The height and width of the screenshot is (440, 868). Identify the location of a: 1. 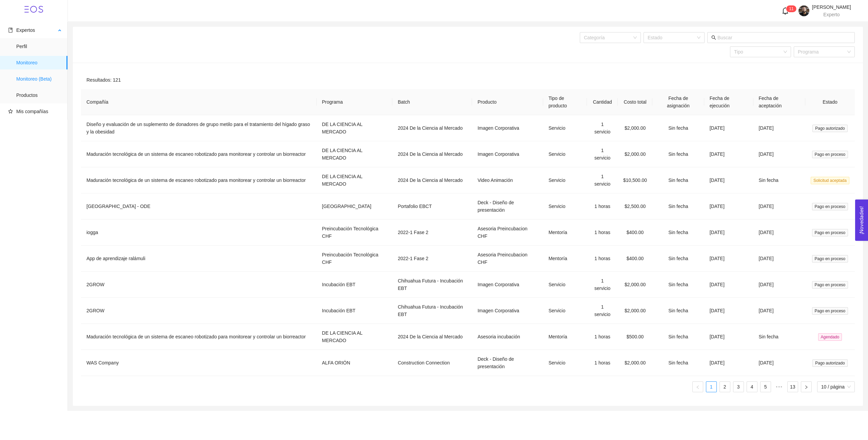
(712, 387).